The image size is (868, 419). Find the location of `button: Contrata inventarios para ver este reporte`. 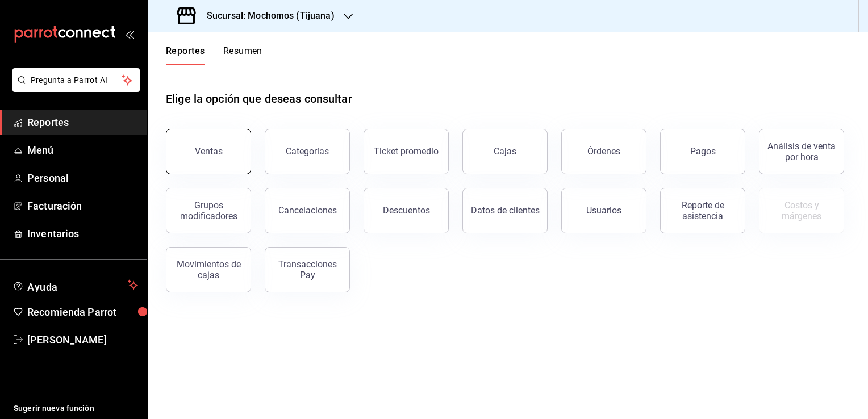

button: Contrata inventarios para ver este reporte is located at coordinates (802, 210).